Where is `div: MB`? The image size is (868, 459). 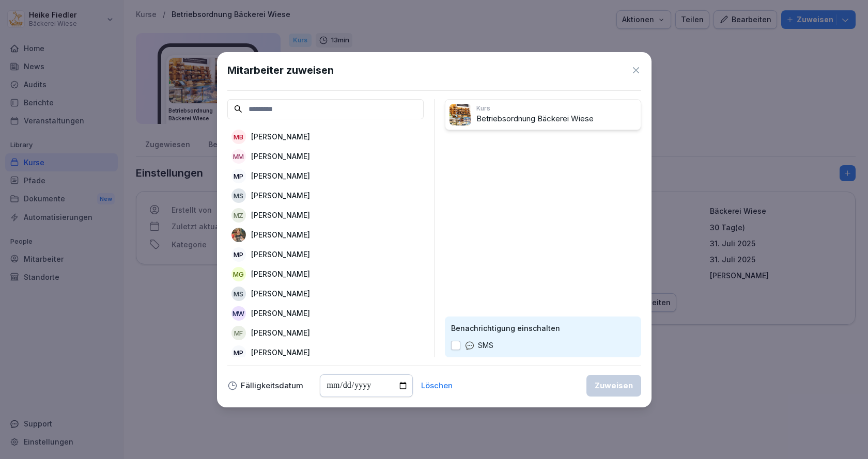
div: MB is located at coordinates (239, 137).